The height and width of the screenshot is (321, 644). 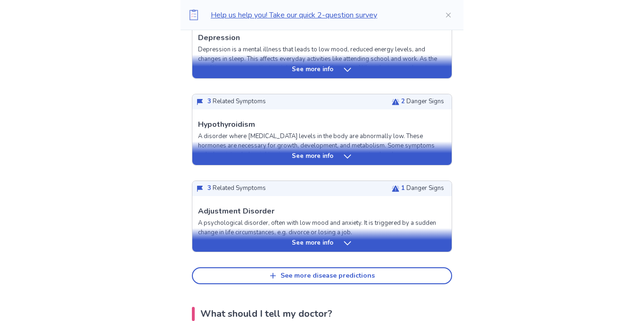 What do you see at coordinates (226, 124) in the screenshot?
I see `p: Hypothyroidism` at bounding box center [226, 124].